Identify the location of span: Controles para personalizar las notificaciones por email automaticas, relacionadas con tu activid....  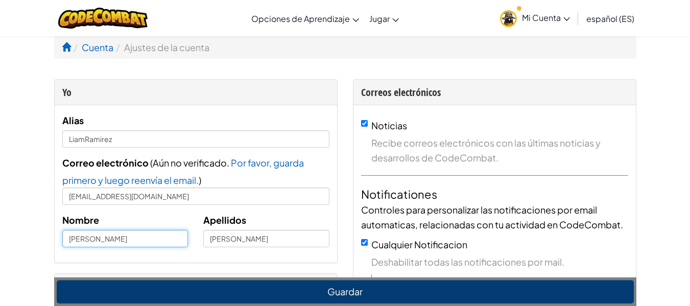
(492, 217).